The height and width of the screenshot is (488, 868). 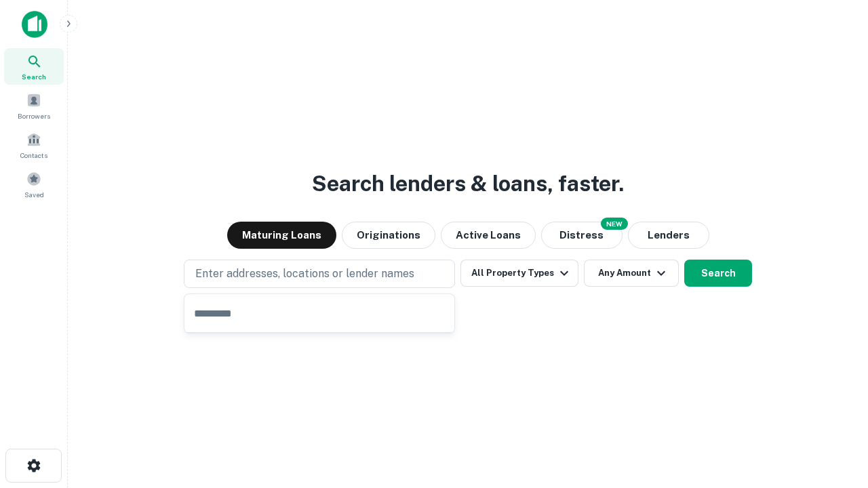 What do you see at coordinates (718, 273) in the screenshot?
I see `button: Search` at bounding box center [718, 273].